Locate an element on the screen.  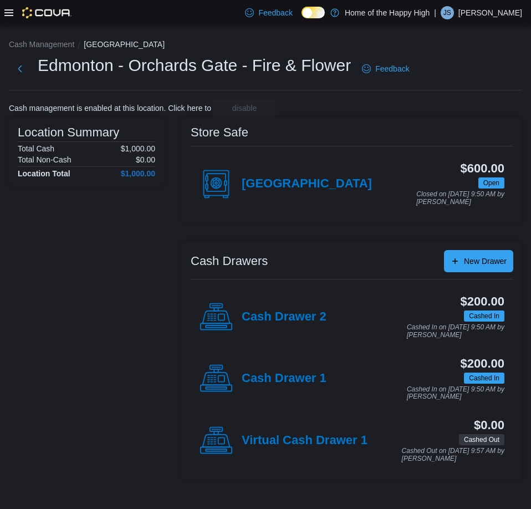
p: $1,000.00 is located at coordinates (138, 149).